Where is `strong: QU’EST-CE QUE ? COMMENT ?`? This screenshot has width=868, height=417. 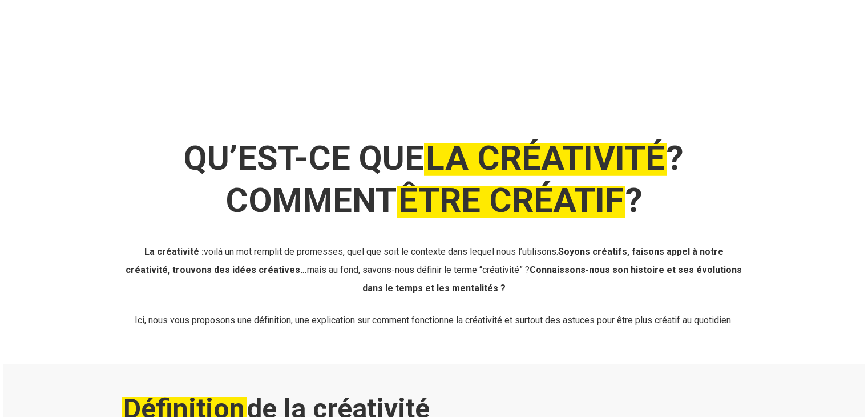
strong: QU’EST-CE QUE ? COMMENT ? is located at coordinates (434, 179).